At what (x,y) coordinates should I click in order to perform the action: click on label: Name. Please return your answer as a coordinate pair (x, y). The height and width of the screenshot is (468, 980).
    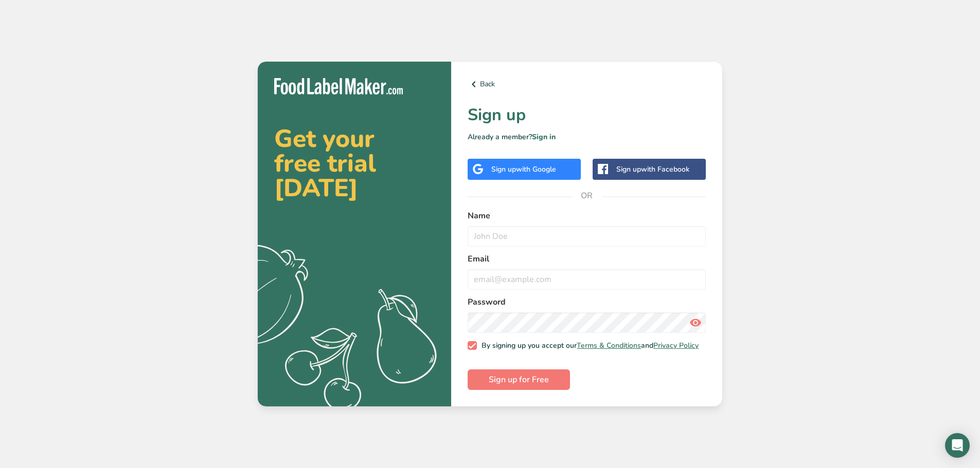
    Looking at the image, I should click on (587, 216).